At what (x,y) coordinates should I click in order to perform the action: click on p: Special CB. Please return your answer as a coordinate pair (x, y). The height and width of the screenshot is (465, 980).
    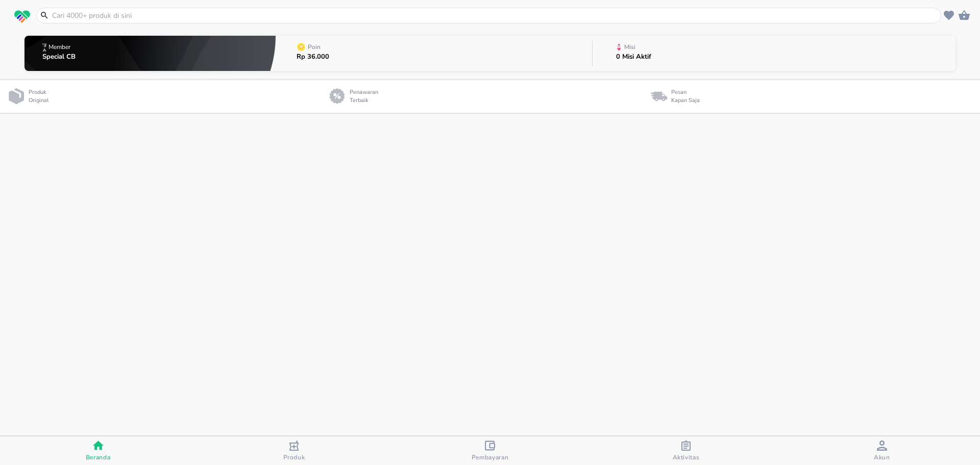
    Looking at the image, I should click on (59, 57).